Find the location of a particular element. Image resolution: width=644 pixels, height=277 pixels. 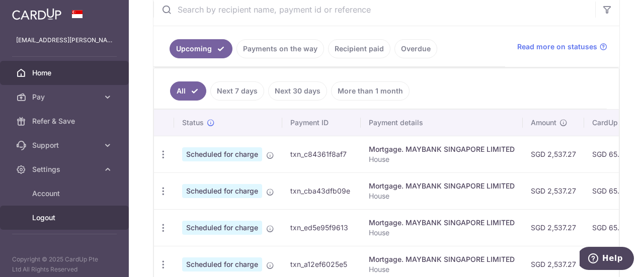

span: Status is located at coordinates (193, 122).